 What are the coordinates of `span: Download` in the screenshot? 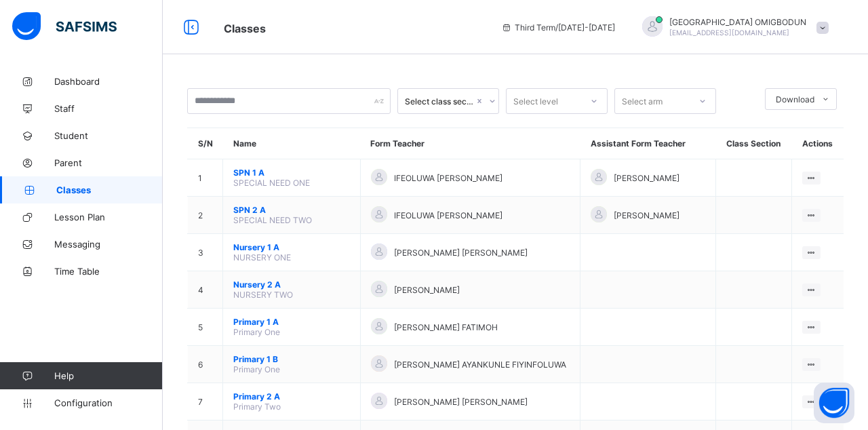 It's located at (795, 99).